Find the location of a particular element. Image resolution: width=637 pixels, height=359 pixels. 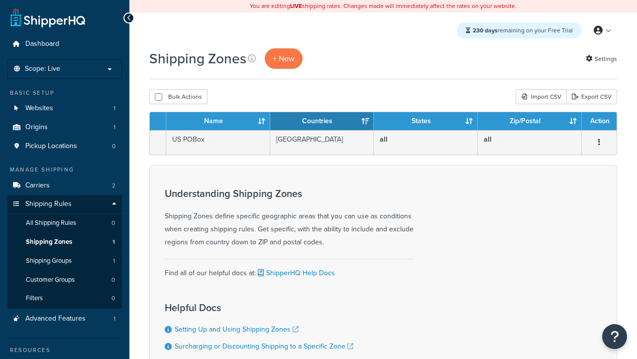

a: Surcharging or Discounting Shipping to a Specific Zone is located at coordinates (264, 346).